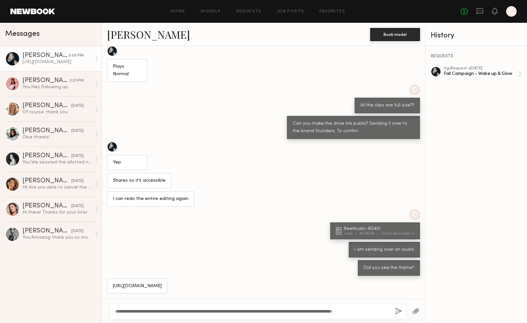 This screenshot has width=527, height=323. Describe the element at coordinates (476, 56) in the screenshot. I see `div: REQUESTS` at that location.